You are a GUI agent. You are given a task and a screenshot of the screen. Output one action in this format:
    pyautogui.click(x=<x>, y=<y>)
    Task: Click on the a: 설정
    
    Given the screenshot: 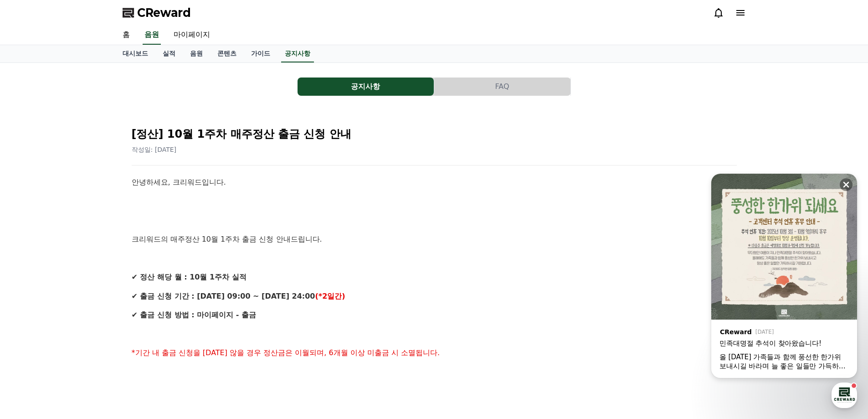 What is the action you would take?
    pyautogui.click(x=146, y=300)
    